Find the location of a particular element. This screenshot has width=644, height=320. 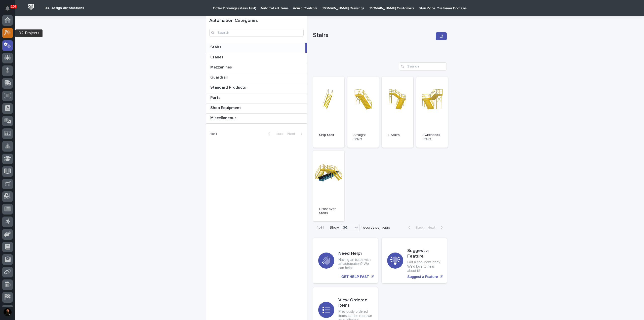

p: Guardrail is located at coordinates (219, 77).